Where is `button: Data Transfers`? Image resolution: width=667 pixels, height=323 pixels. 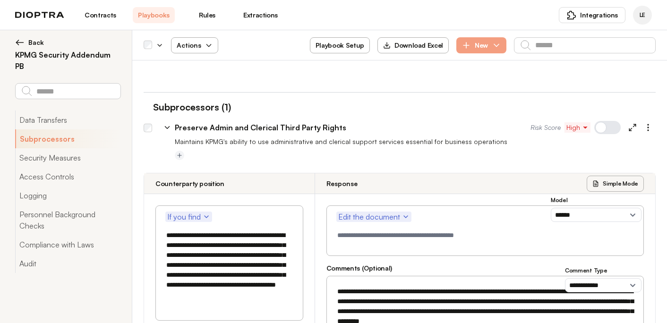
button: Data Transfers is located at coordinates (68, 120).